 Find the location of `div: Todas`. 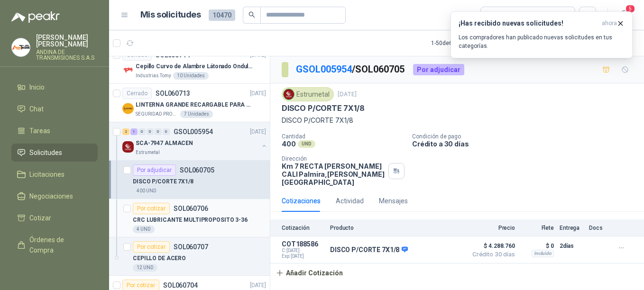

div: Todas is located at coordinates (497, 15).